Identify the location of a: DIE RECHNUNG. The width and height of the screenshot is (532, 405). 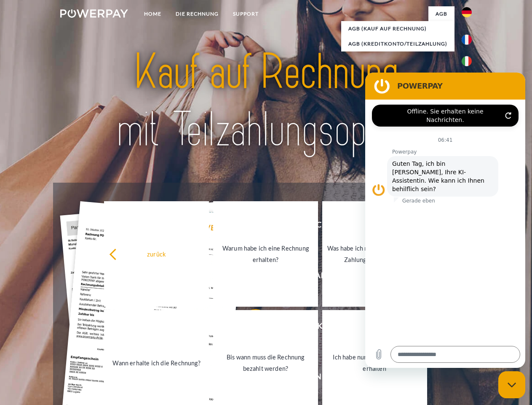
(197, 14).